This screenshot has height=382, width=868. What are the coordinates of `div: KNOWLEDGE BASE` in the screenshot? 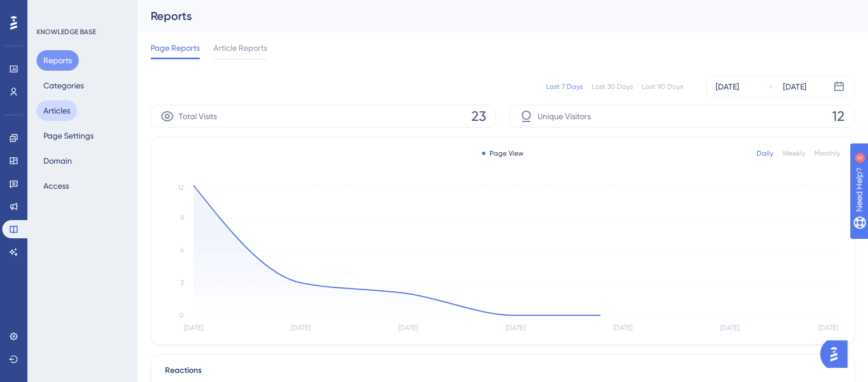 It's located at (66, 32).